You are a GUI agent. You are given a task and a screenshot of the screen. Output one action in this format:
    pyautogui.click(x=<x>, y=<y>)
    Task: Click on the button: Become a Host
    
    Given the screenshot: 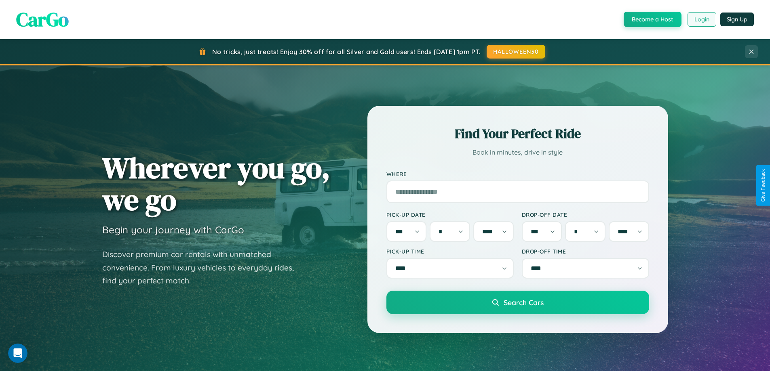 What is the action you would take?
    pyautogui.click(x=652, y=19)
    